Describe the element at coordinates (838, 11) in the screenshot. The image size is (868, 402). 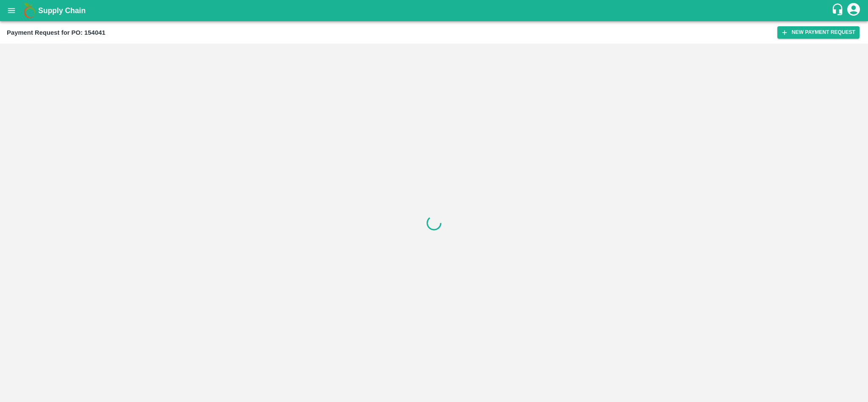
I see `div: customer-support` at that location.